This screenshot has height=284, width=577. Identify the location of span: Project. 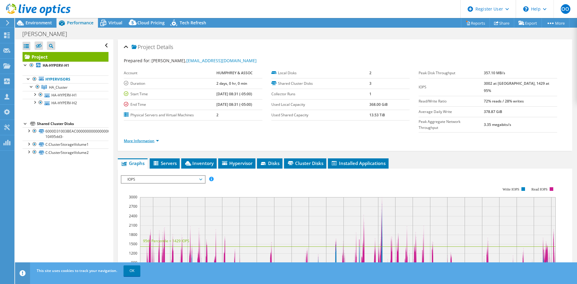
(143, 47).